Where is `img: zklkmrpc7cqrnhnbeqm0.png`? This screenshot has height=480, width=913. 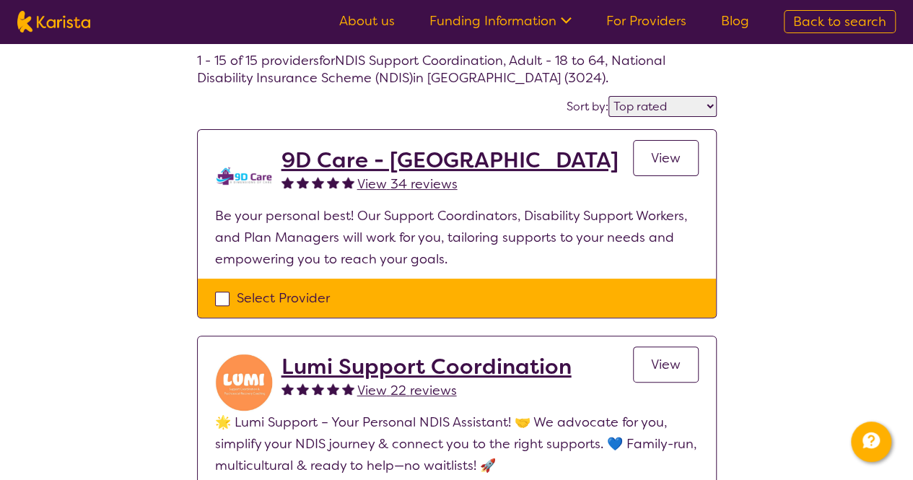
img: zklkmrpc7cqrnhnbeqm0.png is located at coordinates (244, 176).